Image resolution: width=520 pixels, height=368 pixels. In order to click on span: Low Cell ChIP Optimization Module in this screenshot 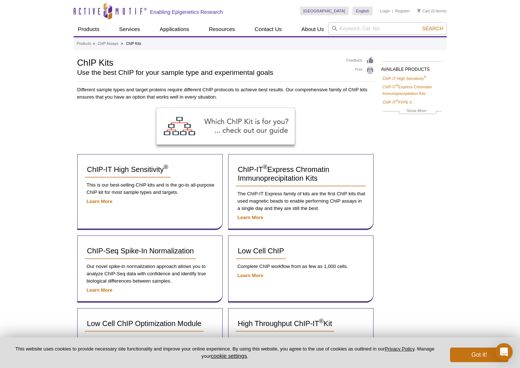, I will do `click(144, 323)`.